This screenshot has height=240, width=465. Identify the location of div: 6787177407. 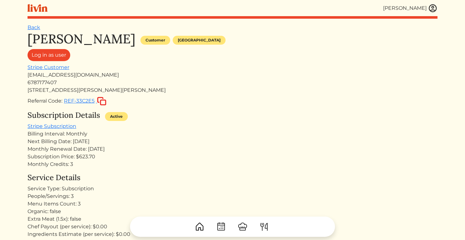
(233, 83).